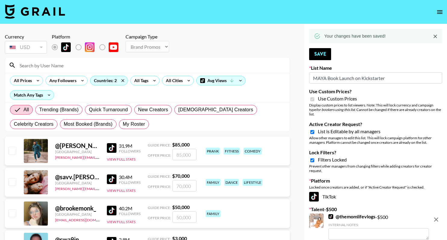  What do you see at coordinates (130, 177) in the screenshot?
I see `div: 30.4M` at bounding box center [130, 177].